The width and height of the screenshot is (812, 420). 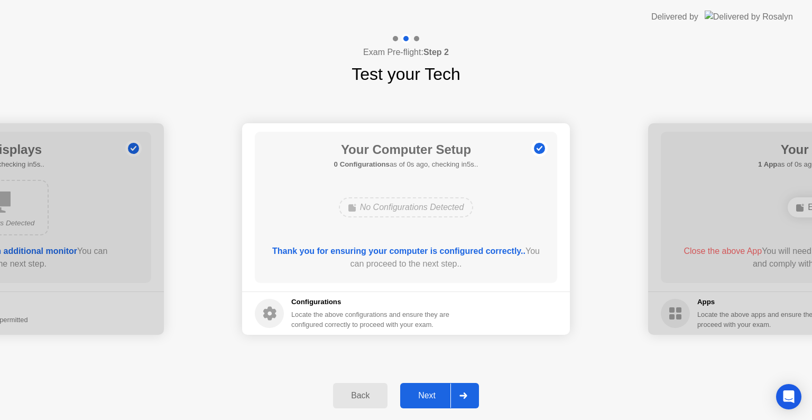 I want to click on div: Back, so click(x=360, y=396).